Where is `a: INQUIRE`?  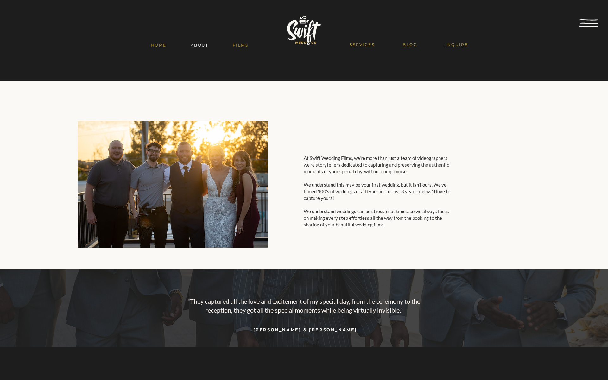
a: INQUIRE is located at coordinates (457, 44).